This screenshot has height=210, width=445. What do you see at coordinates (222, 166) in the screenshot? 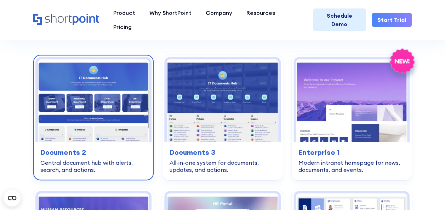
I see `div: All-in-one system for documents, updates, and actions.` at bounding box center [222, 166].